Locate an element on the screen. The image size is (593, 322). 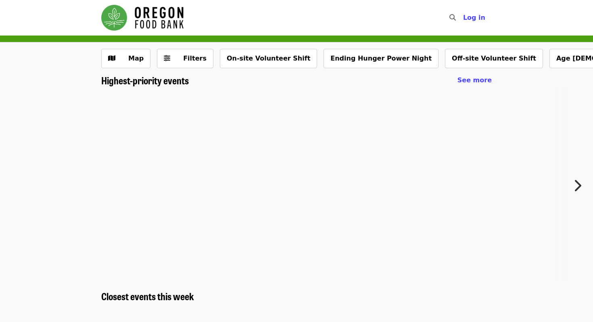
button: On-site Volunteer Shift is located at coordinates (268, 59).